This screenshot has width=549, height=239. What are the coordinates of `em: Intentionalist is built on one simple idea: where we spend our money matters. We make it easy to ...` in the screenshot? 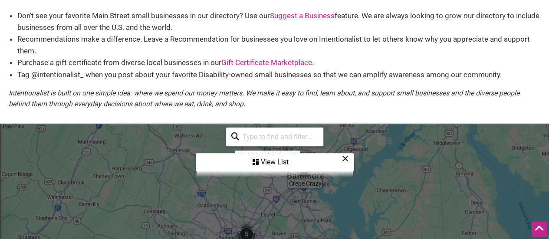 It's located at (264, 99).